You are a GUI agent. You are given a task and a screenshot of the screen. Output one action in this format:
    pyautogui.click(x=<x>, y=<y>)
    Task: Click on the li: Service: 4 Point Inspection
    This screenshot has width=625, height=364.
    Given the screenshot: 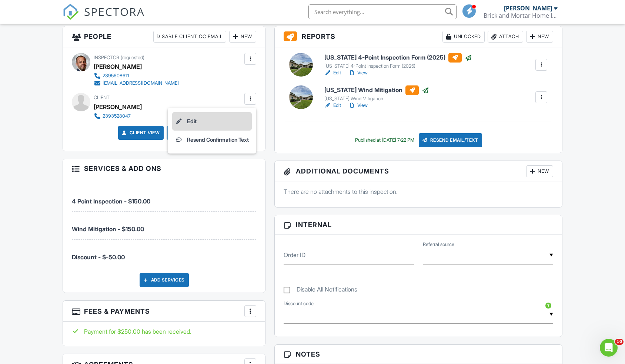 What is the action you would take?
    pyautogui.click(x=164, y=198)
    